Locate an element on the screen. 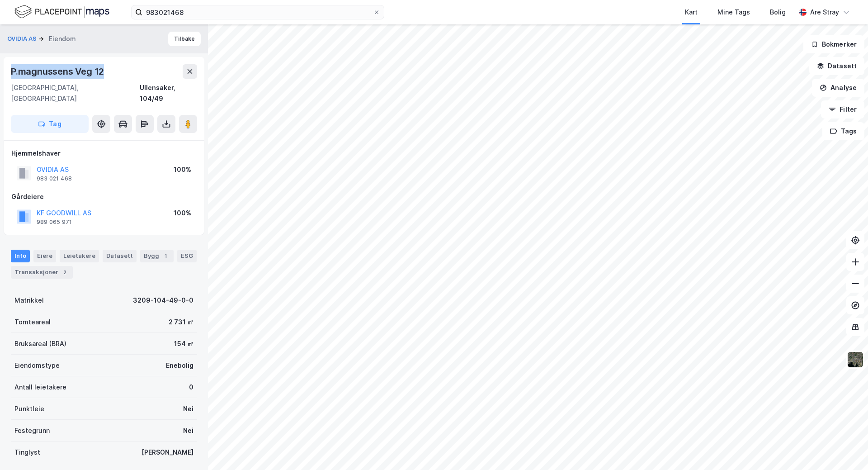  div: Eiendomstype is located at coordinates (37, 365).